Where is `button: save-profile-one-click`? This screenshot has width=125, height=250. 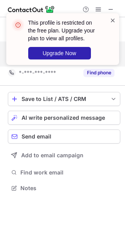 button: save-profile-one-click is located at coordinates (64, 99).